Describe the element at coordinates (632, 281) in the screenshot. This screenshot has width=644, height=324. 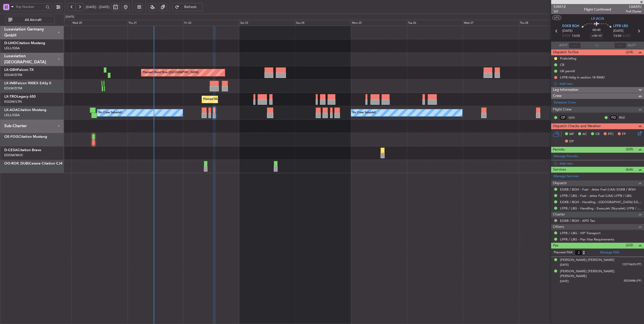
I see `span: 35524086 (PP)` at that location.